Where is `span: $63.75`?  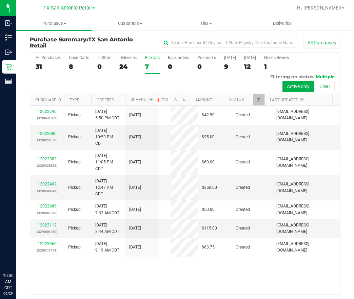
span: $63.75 is located at coordinates (208, 247).